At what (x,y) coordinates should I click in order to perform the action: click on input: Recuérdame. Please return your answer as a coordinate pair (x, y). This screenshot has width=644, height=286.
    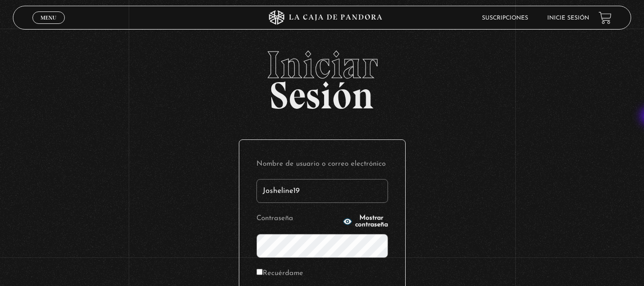
    Looking at the image, I should click on (259, 271).